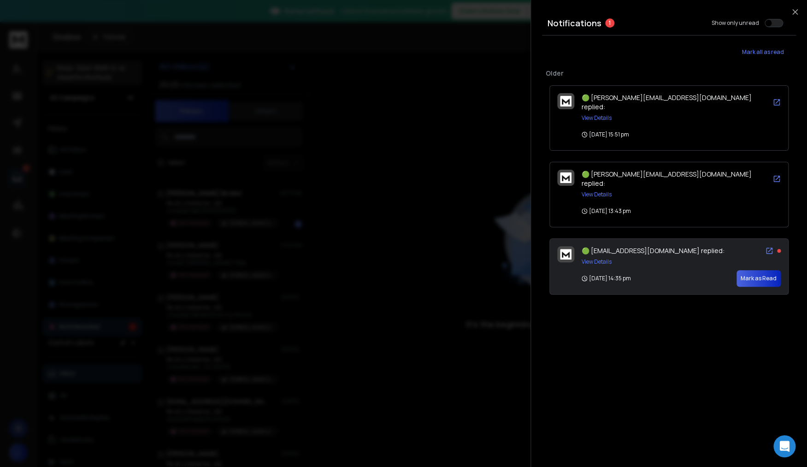  I want to click on div: Open Intercom Messenger, so click(784, 446).